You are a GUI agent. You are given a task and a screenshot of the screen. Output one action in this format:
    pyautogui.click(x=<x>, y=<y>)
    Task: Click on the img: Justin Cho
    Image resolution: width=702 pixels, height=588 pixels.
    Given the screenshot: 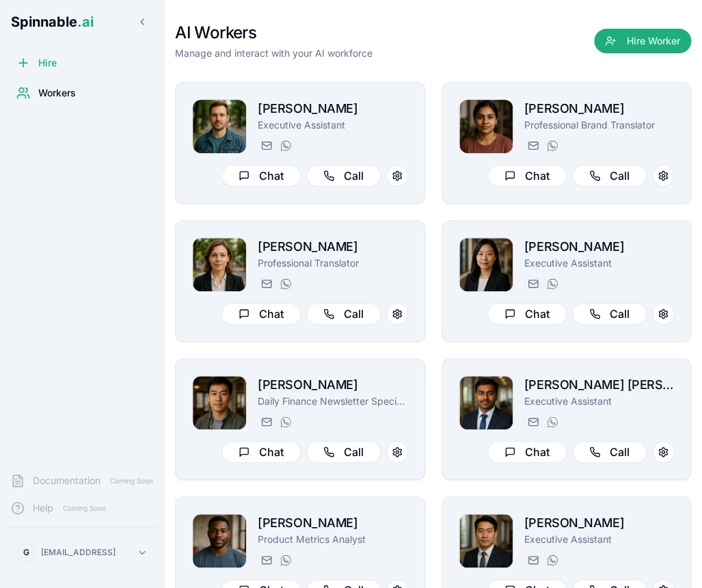 What is the action you would take?
    pyautogui.click(x=486, y=540)
    